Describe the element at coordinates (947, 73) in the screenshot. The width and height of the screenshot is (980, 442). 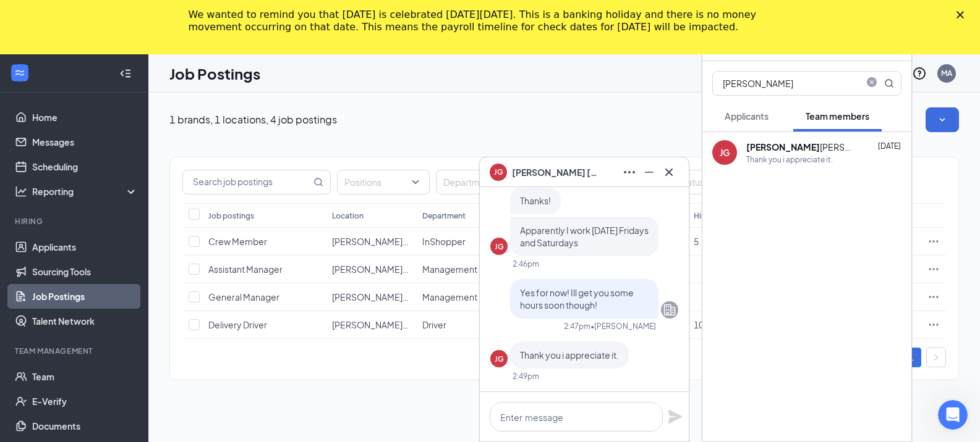
I see `div: MA` at that location.